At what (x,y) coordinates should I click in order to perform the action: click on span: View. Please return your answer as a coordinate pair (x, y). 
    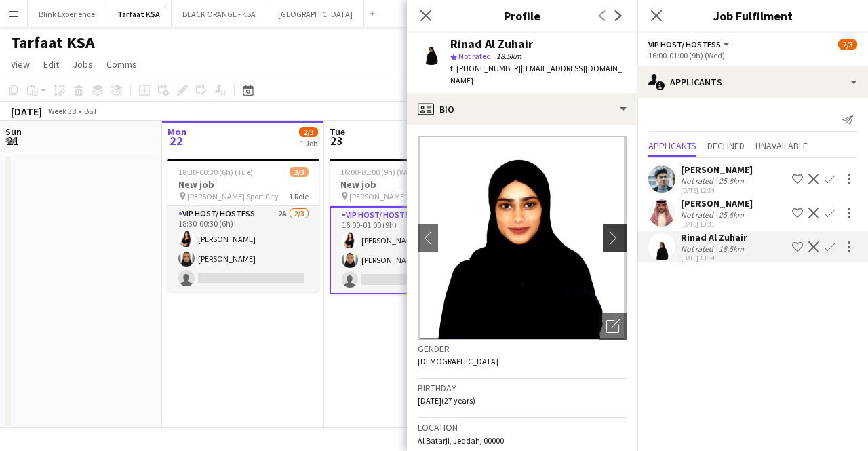
    Looking at the image, I should click on (20, 64).